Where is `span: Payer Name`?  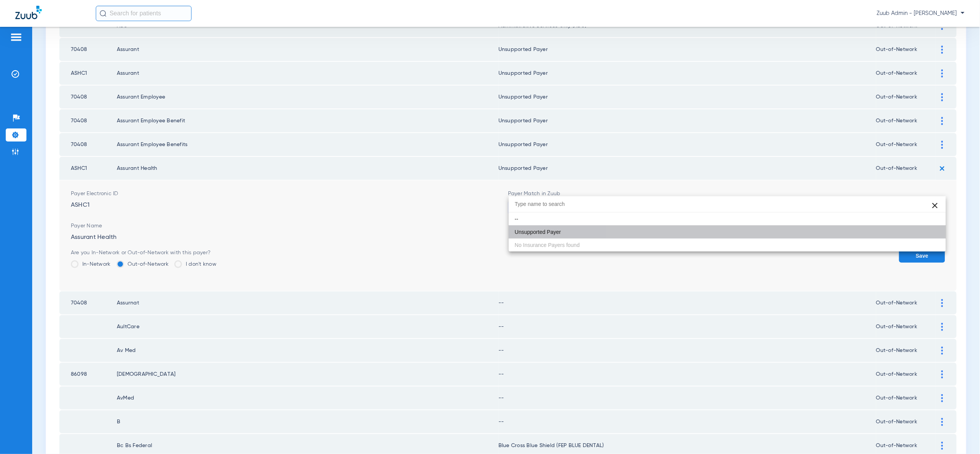
span: Payer Name is located at coordinates (508, 226).